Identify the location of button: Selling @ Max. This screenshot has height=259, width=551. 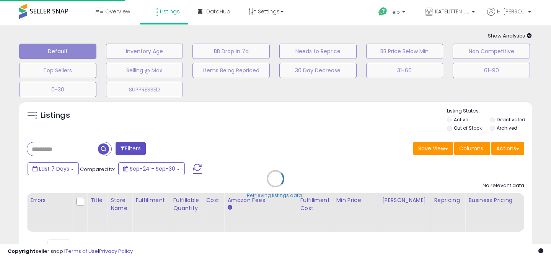
(145, 70).